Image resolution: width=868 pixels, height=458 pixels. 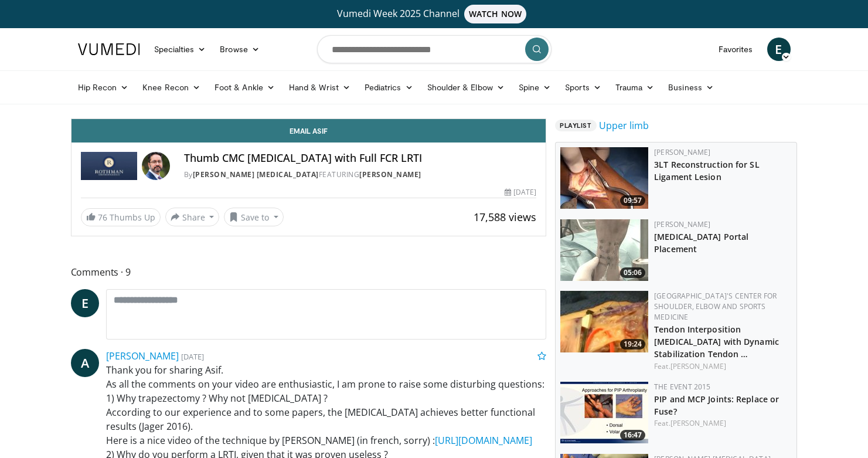 I want to click on img: Rothman Hand Surgery, so click(x=109, y=166).